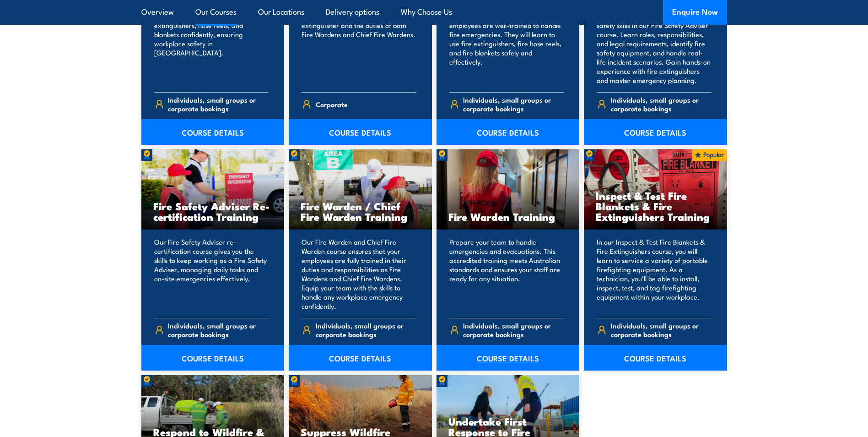  Describe the element at coordinates (507, 44) in the screenshot. I see `p: Our Fire Extinguisher and Fire Warden course will ensure your employees are well-trained to handl...` at that location.